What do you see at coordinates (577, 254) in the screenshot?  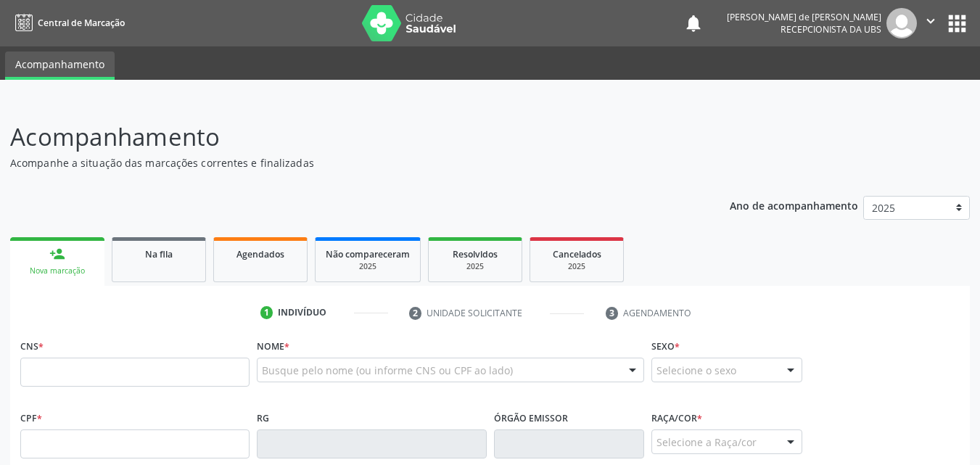 I see `span: Cancelados` at bounding box center [577, 254].